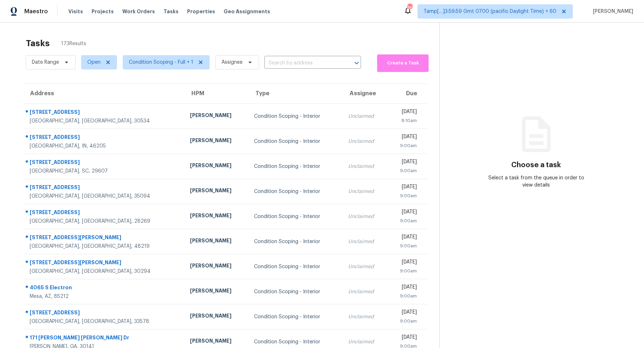  Describe the element at coordinates (94, 62) in the screenshot. I see `span: Open` at that location.